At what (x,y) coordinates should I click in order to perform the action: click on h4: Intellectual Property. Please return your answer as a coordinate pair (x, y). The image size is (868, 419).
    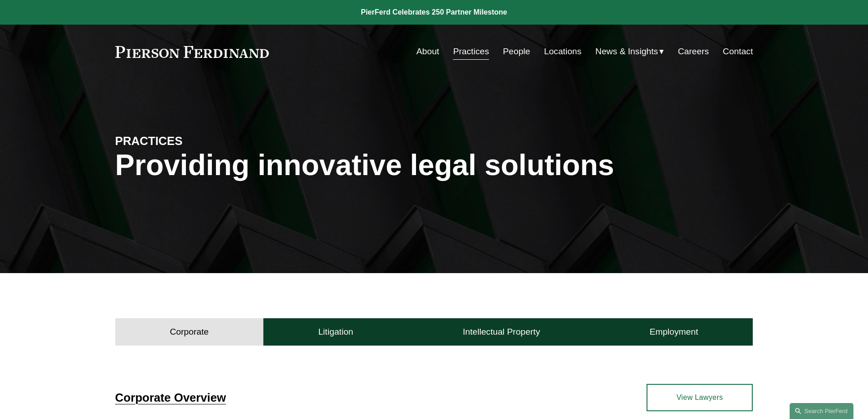
    Looking at the image, I should click on (502, 332).